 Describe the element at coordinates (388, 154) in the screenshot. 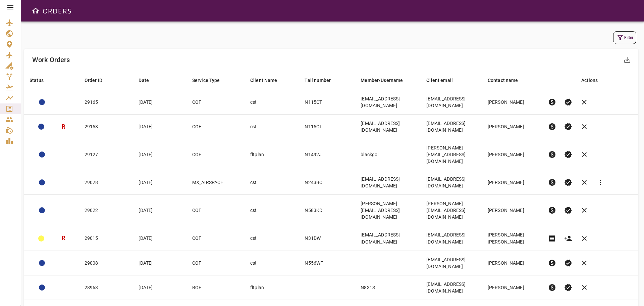

I see `td: blackgol` at that location.